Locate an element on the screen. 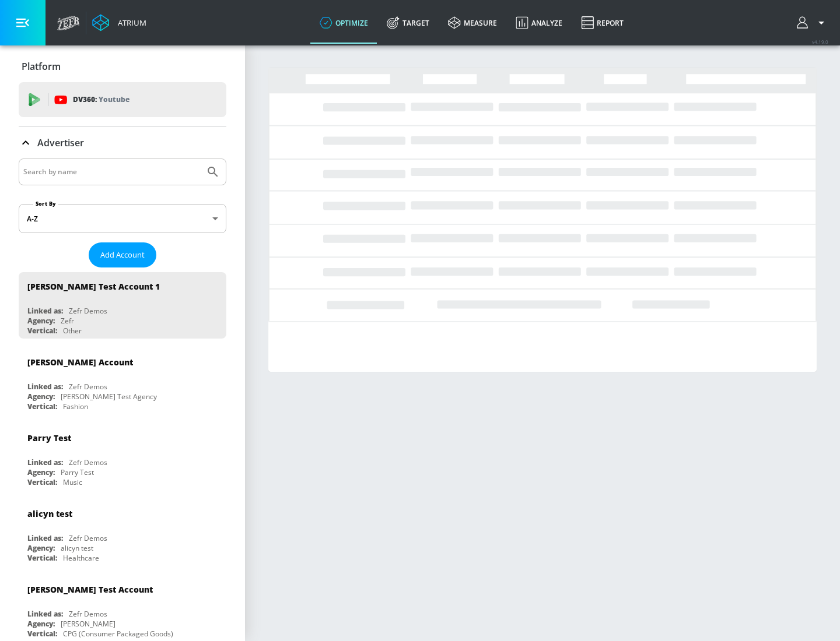 This screenshot has width=840, height=641. div: Fashion is located at coordinates (75, 406).